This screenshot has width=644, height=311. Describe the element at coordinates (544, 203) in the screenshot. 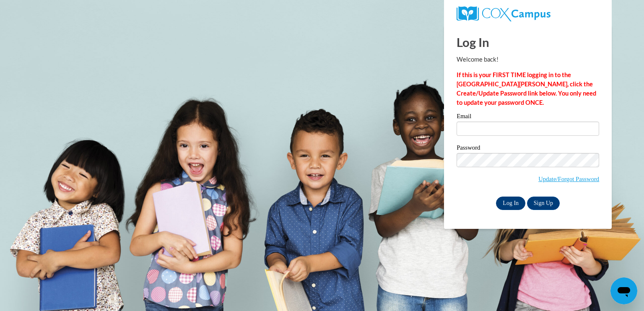

I see `a: Sign Up` at that location.